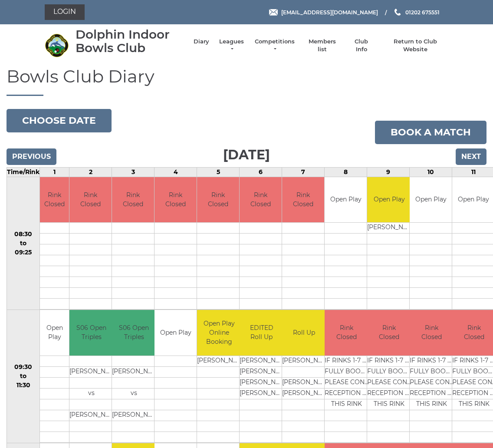 The height and width of the screenshot is (448, 493). I want to click on td: 3, so click(133, 172).